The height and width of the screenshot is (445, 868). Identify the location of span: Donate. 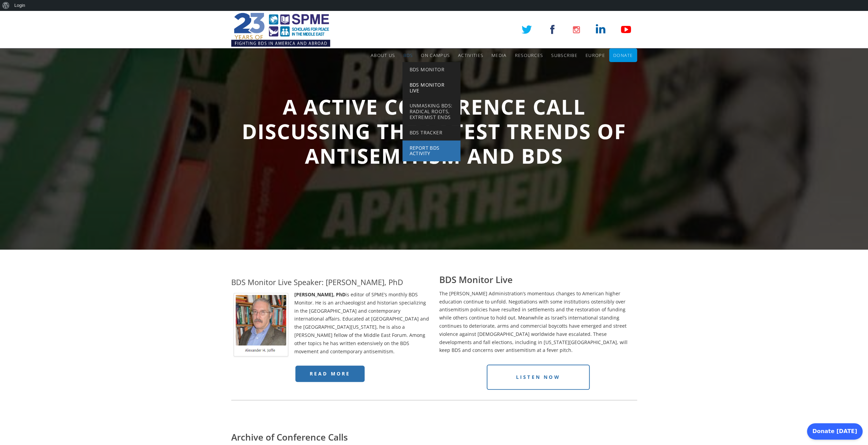
(623, 55).